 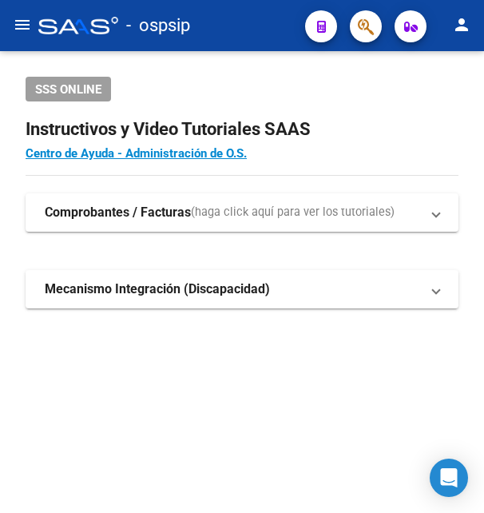 I want to click on div: Open Intercom Messenger, so click(x=449, y=478).